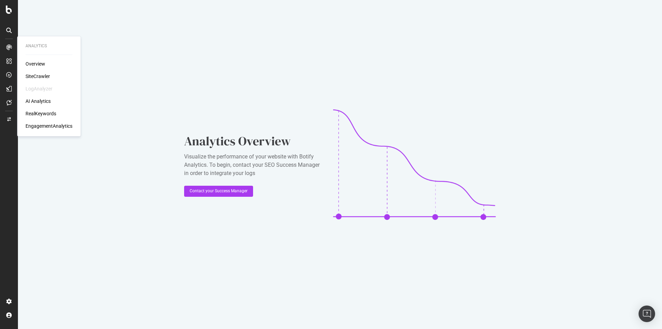  Describe the element at coordinates (49, 126) in the screenshot. I see `a: EngagementAnalytics` at that location.